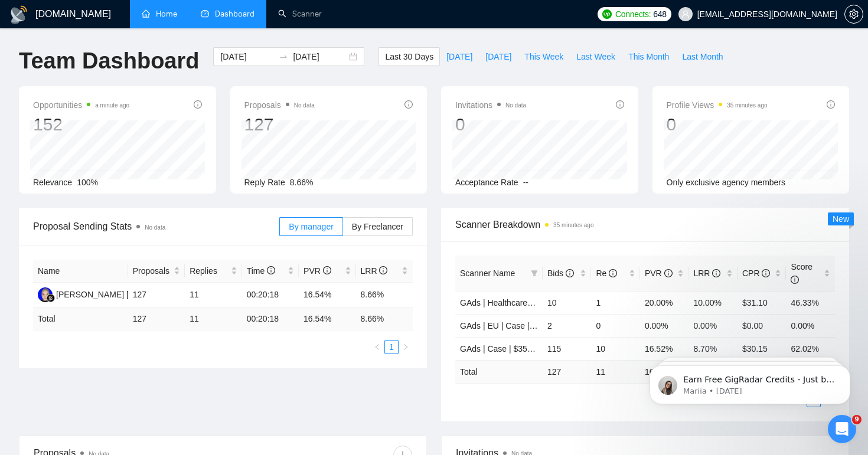 The width and height of the screenshot is (868, 455). I want to click on td: 46.33%, so click(811, 302).